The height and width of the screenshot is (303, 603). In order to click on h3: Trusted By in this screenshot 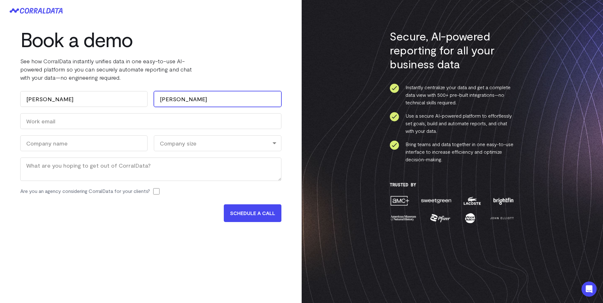, I will do `click(452, 185)`.